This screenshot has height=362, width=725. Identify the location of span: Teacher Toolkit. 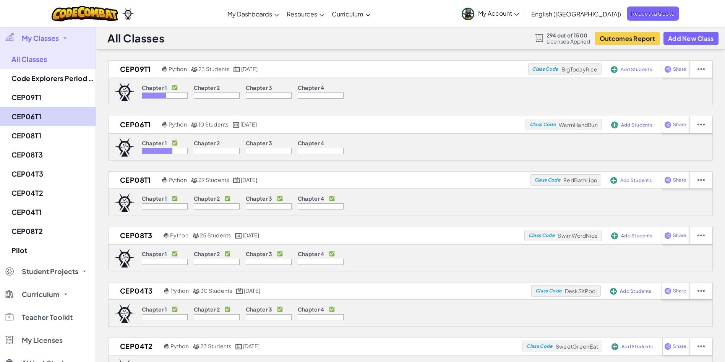
(47, 317).